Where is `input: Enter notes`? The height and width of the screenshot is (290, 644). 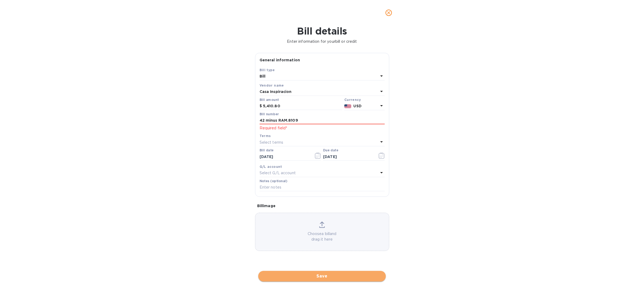
input: Enter notes is located at coordinates (322, 188).